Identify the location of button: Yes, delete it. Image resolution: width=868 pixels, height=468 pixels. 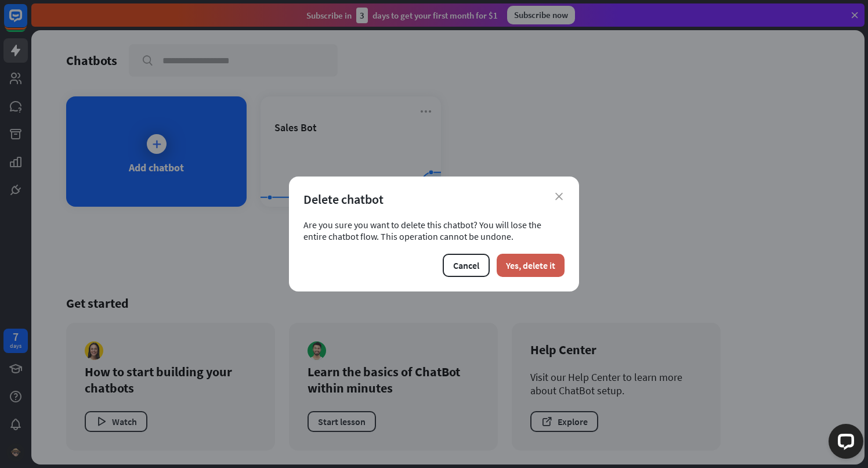
(530, 265).